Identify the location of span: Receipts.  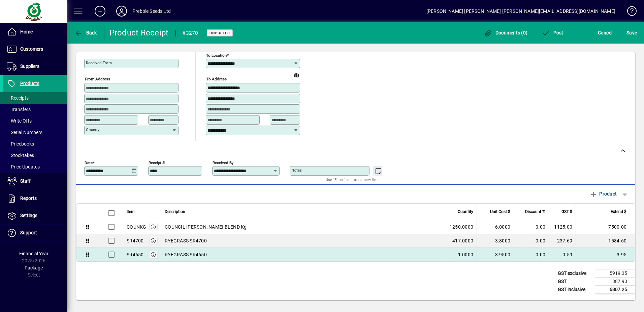
(18, 98).